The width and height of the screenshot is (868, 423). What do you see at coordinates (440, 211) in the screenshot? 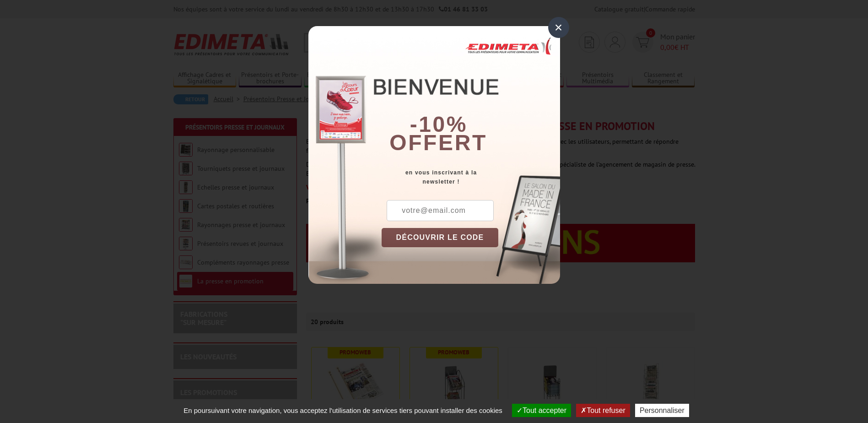
I see `input: votre@email.com` at bounding box center [440, 211].